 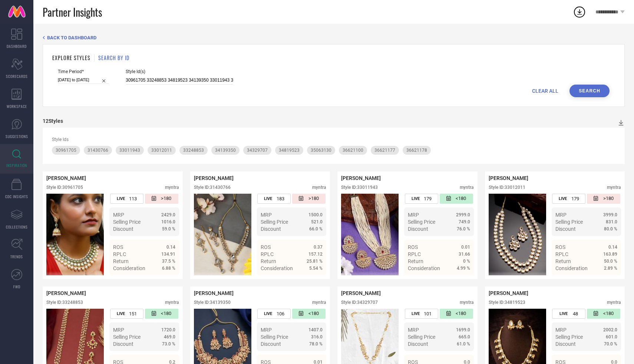 I want to click on span: Consideration, so click(x=424, y=268).